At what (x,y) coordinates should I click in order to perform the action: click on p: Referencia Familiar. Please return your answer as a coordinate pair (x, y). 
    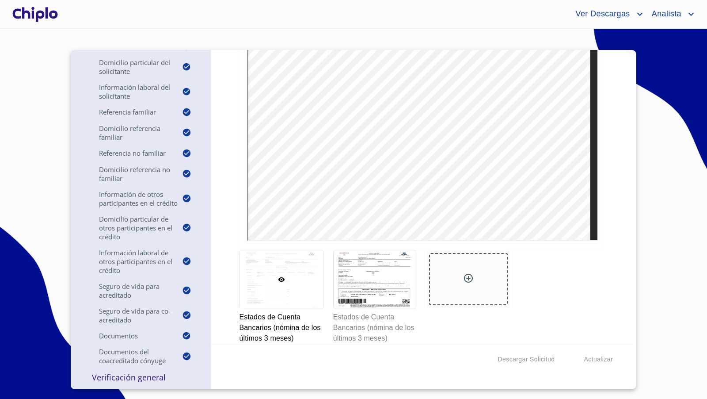
    Looking at the image, I should click on (132, 112).